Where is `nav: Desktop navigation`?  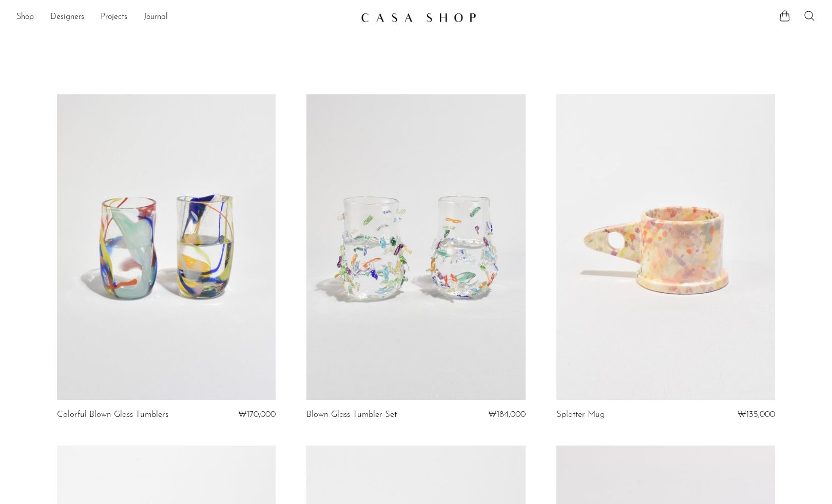
nav: Desktop navigation is located at coordinates (184, 17).